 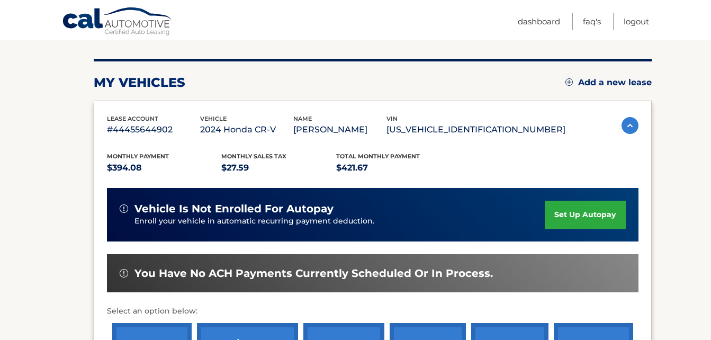 I want to click on p: $27.59, so click(x=279, y=168).